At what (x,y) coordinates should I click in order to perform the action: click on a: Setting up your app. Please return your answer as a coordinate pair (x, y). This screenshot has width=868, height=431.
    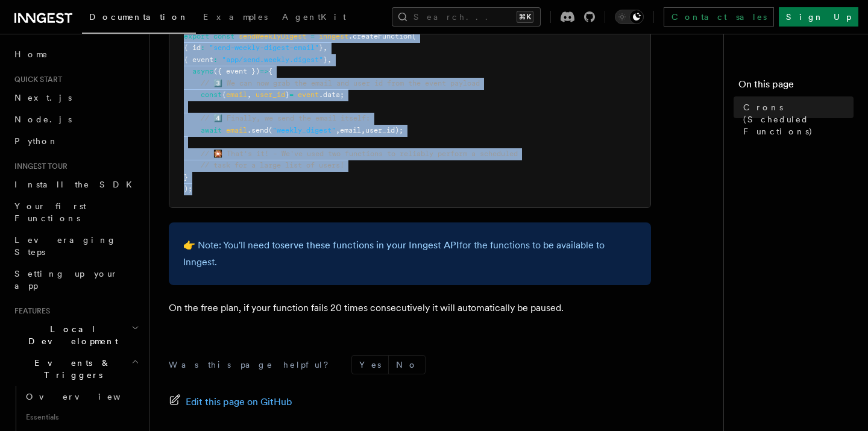
    Looking at the image, I should click on (75, 279).